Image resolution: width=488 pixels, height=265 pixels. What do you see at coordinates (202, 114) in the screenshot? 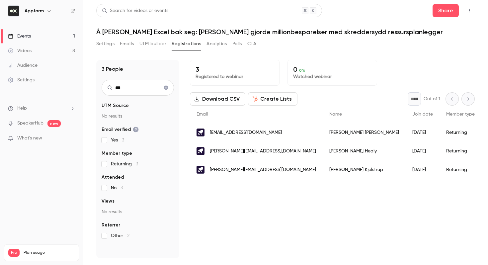
I see `span: Email` at bounding box center [202, 114].